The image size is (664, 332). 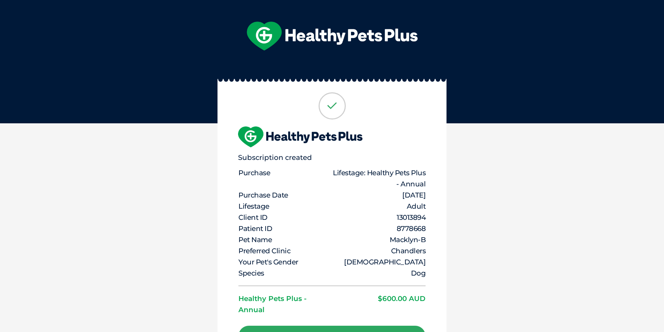 What do you see at coordinates (285, 273) in the screenshot?
I see `dt: Species` at bounding box center [285, 273].